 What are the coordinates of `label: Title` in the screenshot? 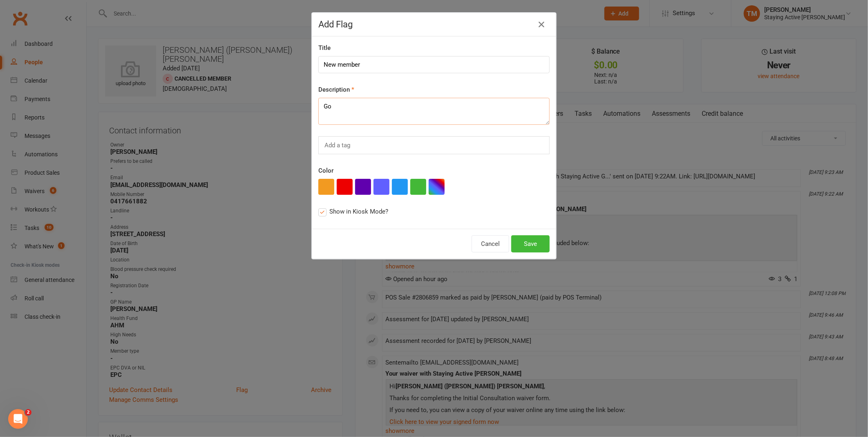 It's located at (325, 48).